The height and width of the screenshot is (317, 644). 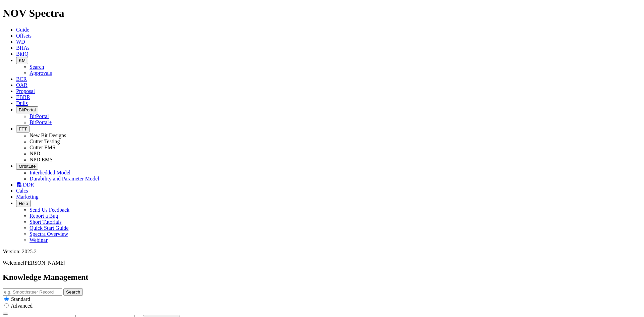 I want to click on a: Webinar, so click(x=38, y=240).